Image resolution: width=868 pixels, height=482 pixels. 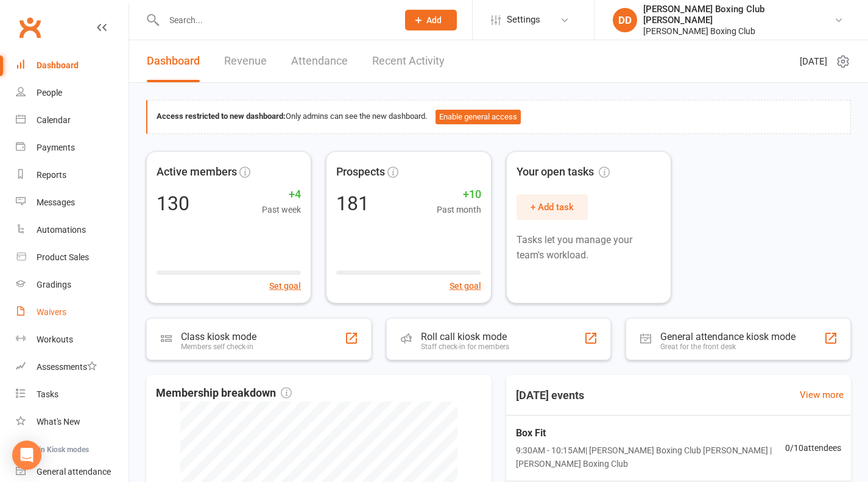 What do you see at coordinates (219, 336) in the screenshot?
I see `div: Class kiosk mode` at bounding box center [219, 336].